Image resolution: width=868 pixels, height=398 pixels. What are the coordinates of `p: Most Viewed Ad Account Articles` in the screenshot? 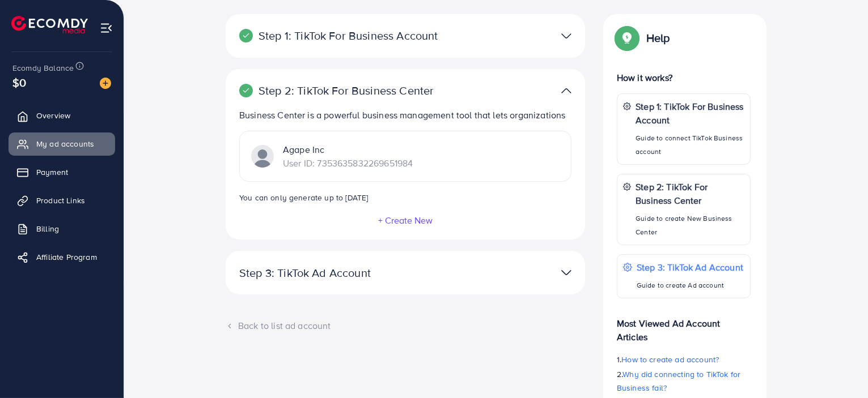 It's located at (684, 326).